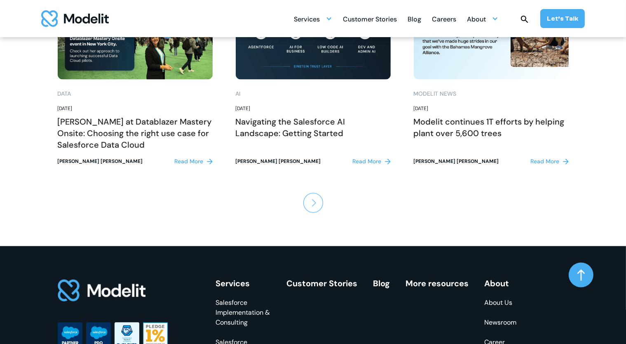 The height and width of the screenshot is (344, 626). Describe the element at coordinates (75, 19) in the screenshot. I see `img: modelit logo` at that location.